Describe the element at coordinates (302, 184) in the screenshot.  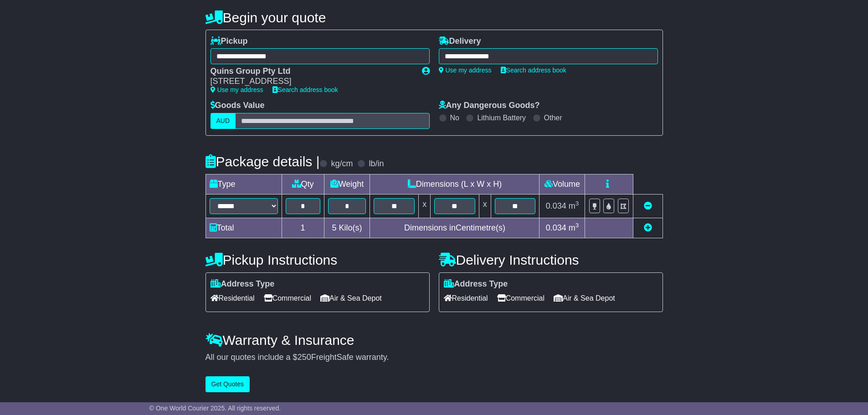
I see `td: Qty` at that location.